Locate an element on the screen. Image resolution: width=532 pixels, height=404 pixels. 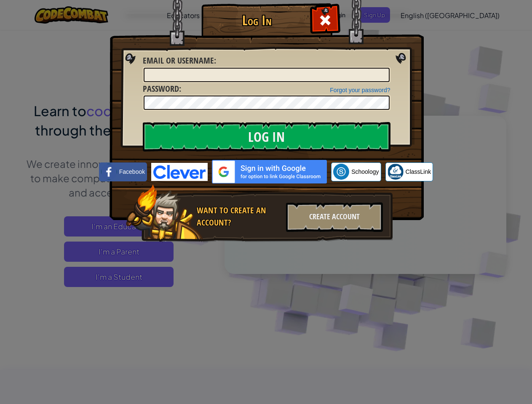
img: schoology.png is located at coordinates (341, 172).